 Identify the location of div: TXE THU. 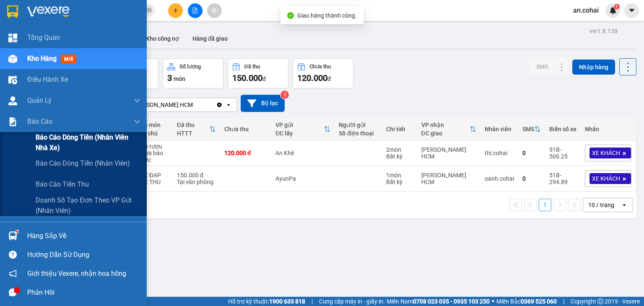
(153, 182).